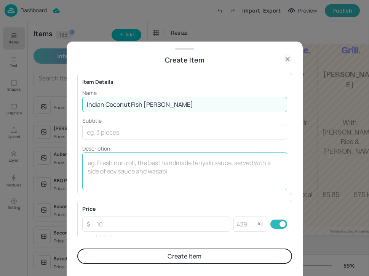 Image resolution: width=369 pixels, height=276 pixels. I want to click on p: Name, so click(185, 92).